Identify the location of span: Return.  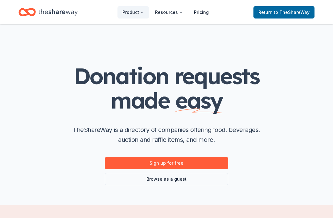
(284, 12).